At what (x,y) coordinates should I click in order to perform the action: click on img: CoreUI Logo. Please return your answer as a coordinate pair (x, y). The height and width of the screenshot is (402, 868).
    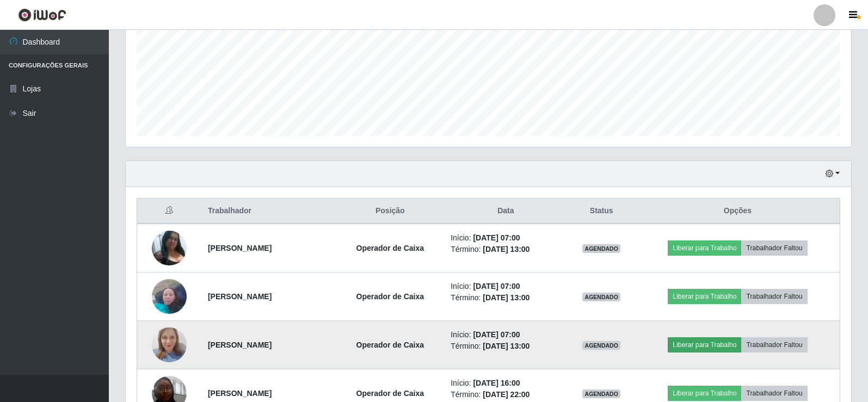
    Looking at the image, I should click on (42, 15).